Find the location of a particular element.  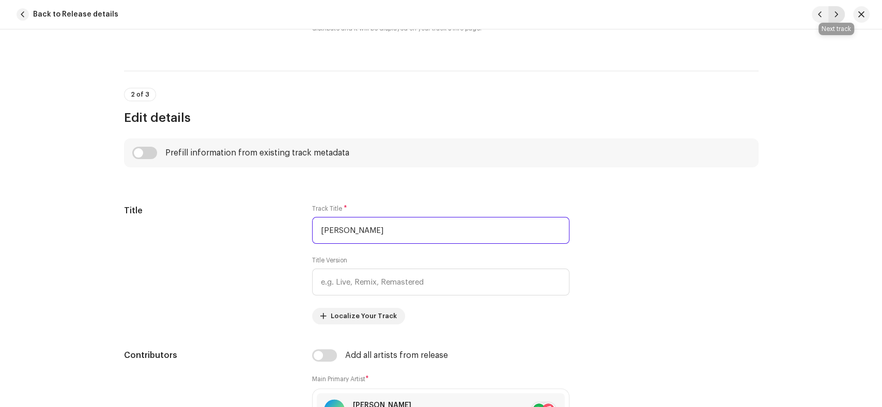

h3: Edit details is located at coordinates (441, 118).